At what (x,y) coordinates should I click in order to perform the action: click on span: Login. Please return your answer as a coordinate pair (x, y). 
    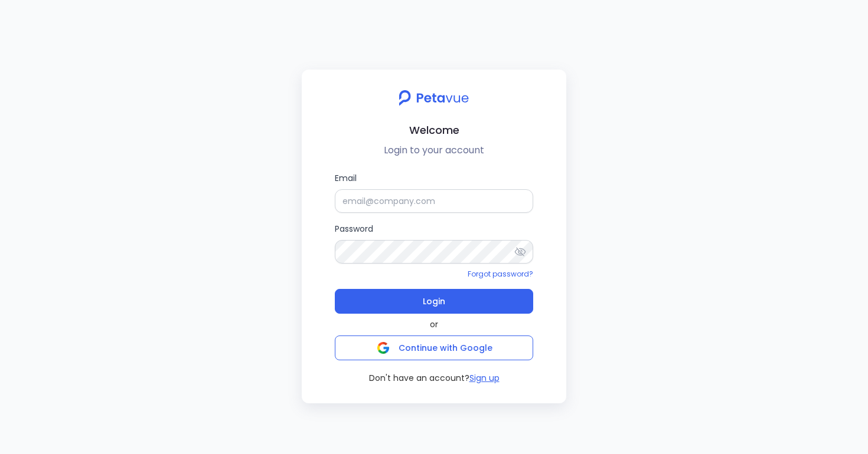
    Looking at the image, I should click on (434, 301).